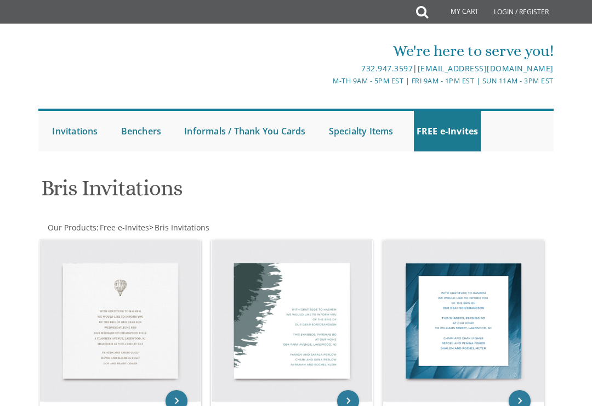 The height and width of the screenshot is (406, 592). I want to click on a: 732.947.3597, so click(387, 68).